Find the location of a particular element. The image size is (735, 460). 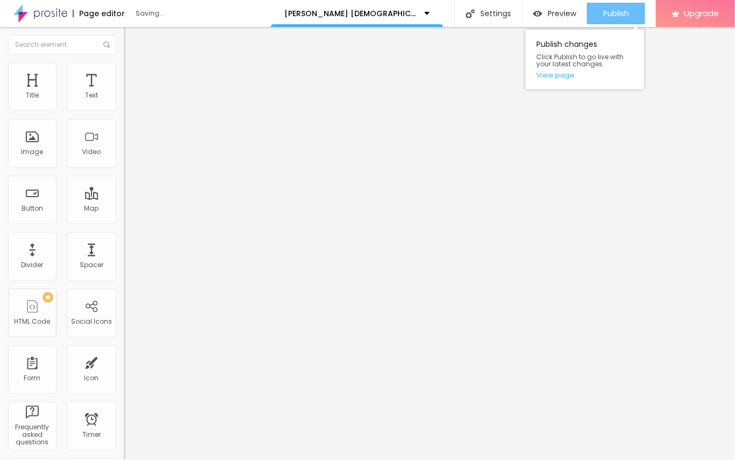

input: Search element is located at coordinates (62, 45).